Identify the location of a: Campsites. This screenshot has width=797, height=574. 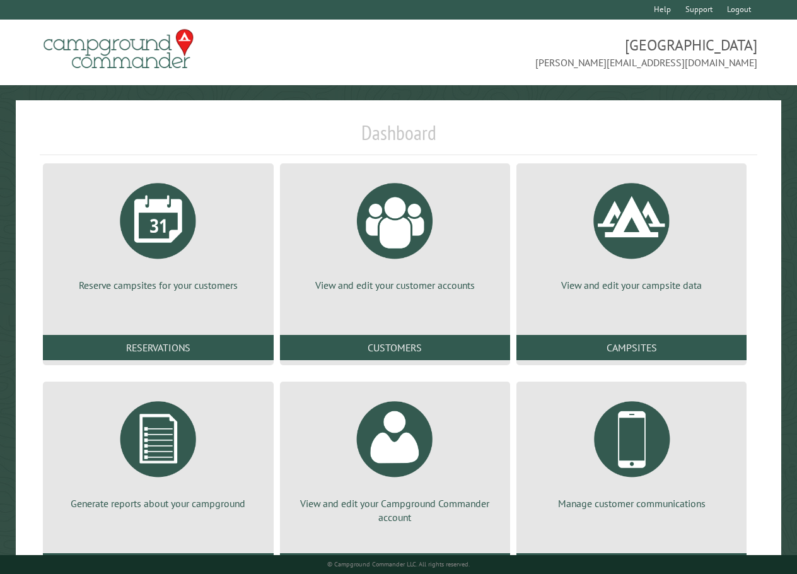
(632, 348).